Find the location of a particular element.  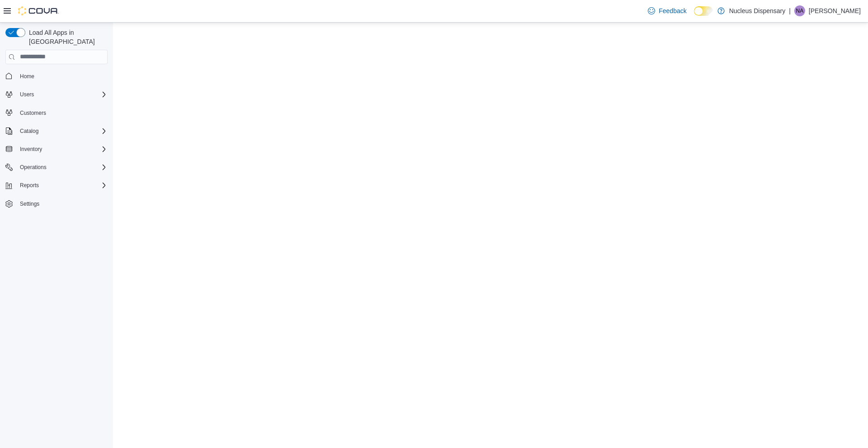

a: Customers is located at coordinates (33, 113).